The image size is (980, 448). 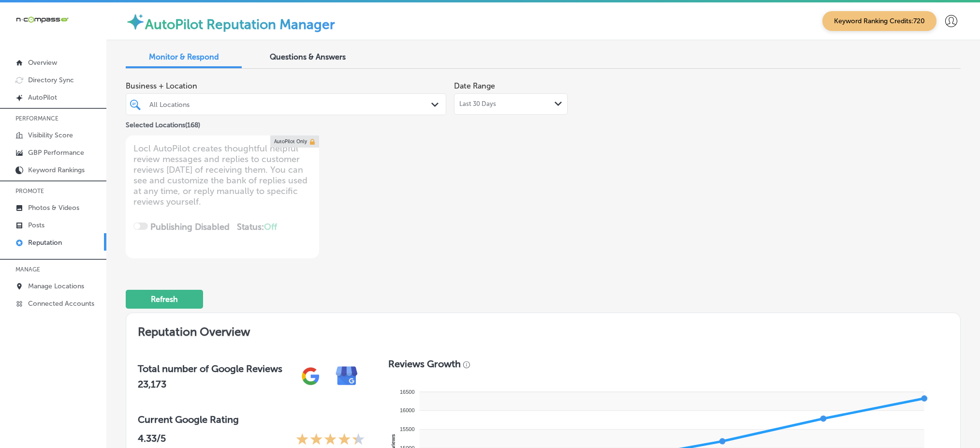 I want to click on span: Questions & Answers, so click(x=308, y=56).